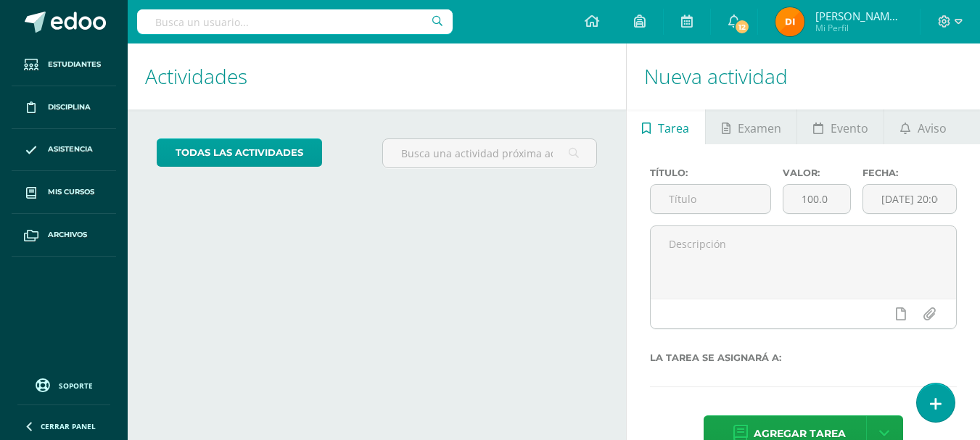 The height and width of the screenshot is (440, 980). What do you see at coordinates (790, 22) in the screenshot?
I see `img: 1c5b94208f4b9e0e04b2da18fe0b86d4.png` at bounding box center [790, 22].